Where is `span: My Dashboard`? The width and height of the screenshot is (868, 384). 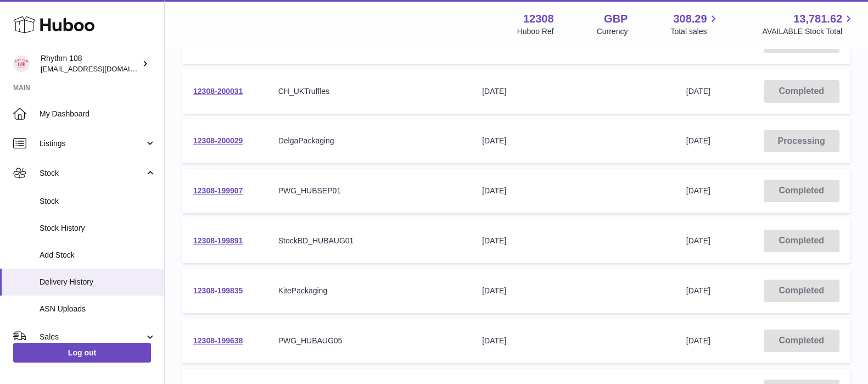
span: My Dashboard is located at coordinates (97, 114).